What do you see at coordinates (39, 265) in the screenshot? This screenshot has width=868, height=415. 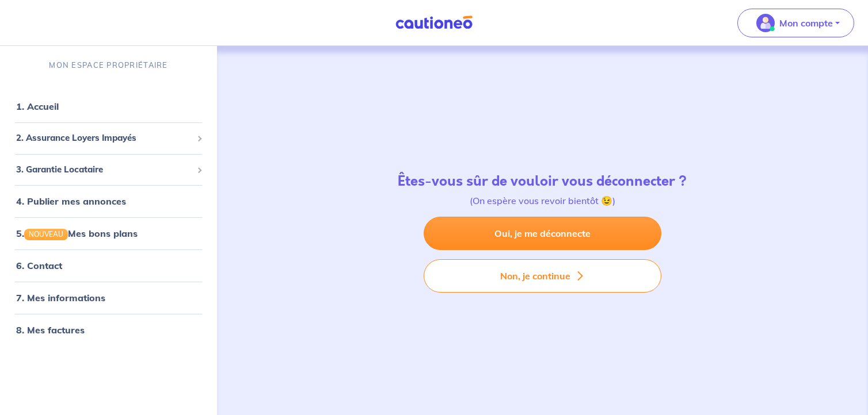 I see `a: 6. Contact` at bounding box center [39, 265].